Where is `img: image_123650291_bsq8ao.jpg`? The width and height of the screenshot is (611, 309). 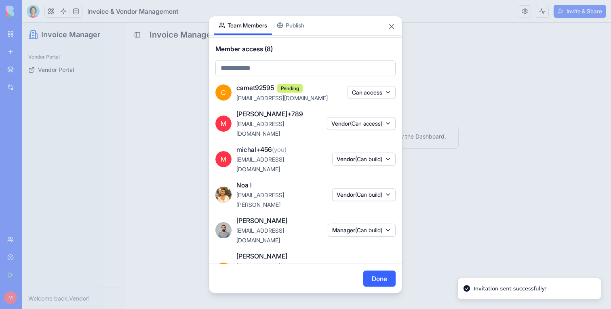 img: image_123650291_bsq8ao.jpg is located at coordinates (224, 230).